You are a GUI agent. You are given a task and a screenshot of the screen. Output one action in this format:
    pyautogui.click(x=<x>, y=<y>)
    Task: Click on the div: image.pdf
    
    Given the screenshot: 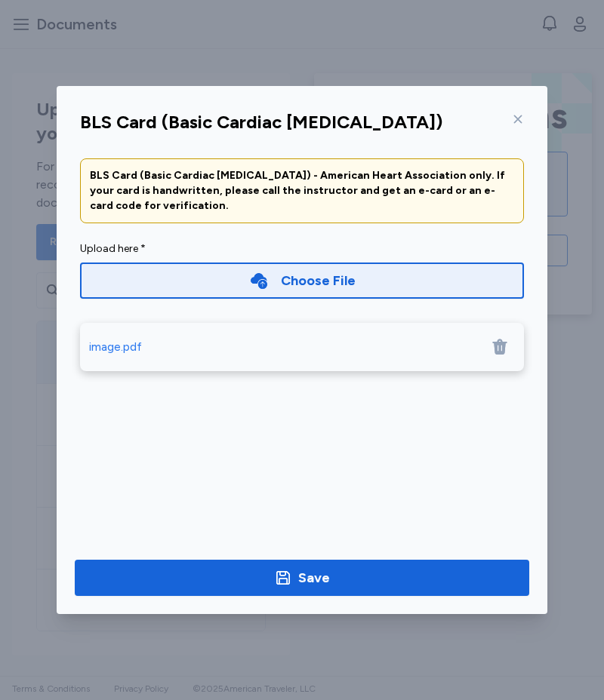 What is the action you would take?
    pyautogui.click(x=116, y=347)
    